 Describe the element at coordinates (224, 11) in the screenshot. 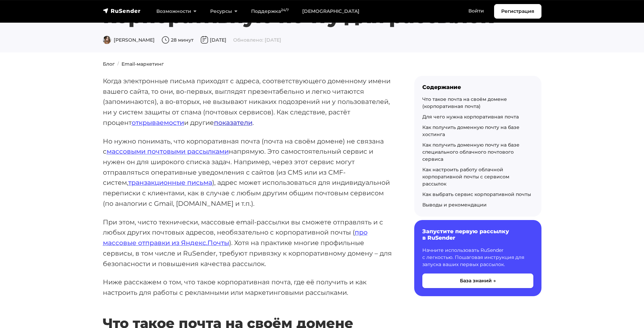

I see `a: Ресурсы` at that location.